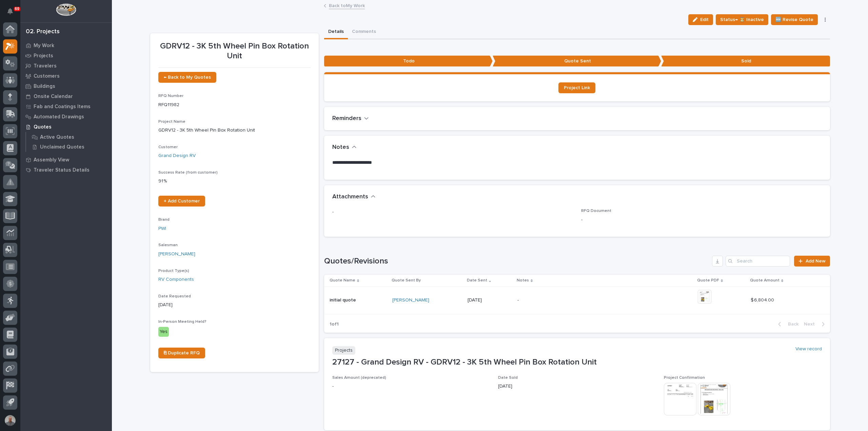 Image resolution: width=868 pixels, height=431 pixels. I want to click on p: 1 of 1, so click(334, 324).